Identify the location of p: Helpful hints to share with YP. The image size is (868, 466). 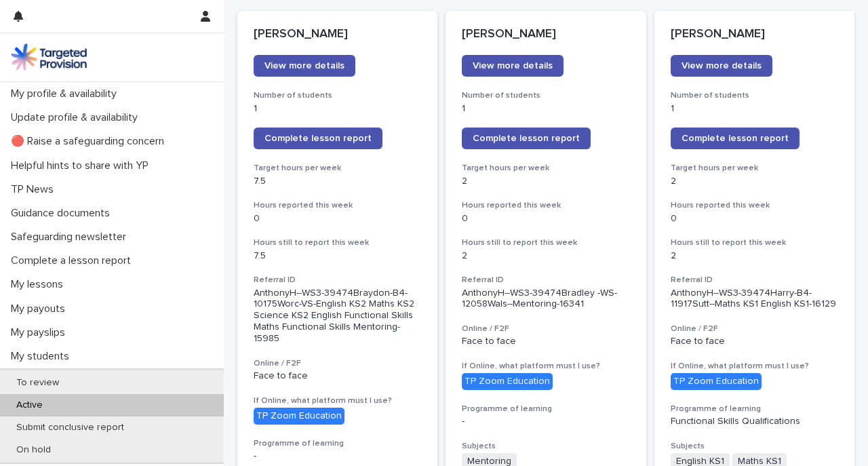
(82, 166).